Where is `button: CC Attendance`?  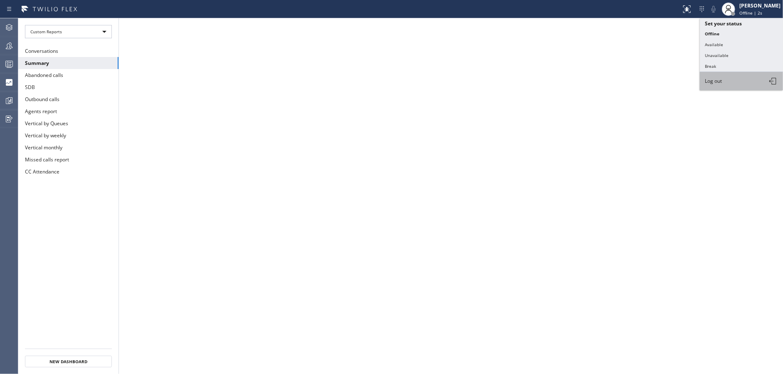 button: CC Attendance is located at coordinates (68, 171).